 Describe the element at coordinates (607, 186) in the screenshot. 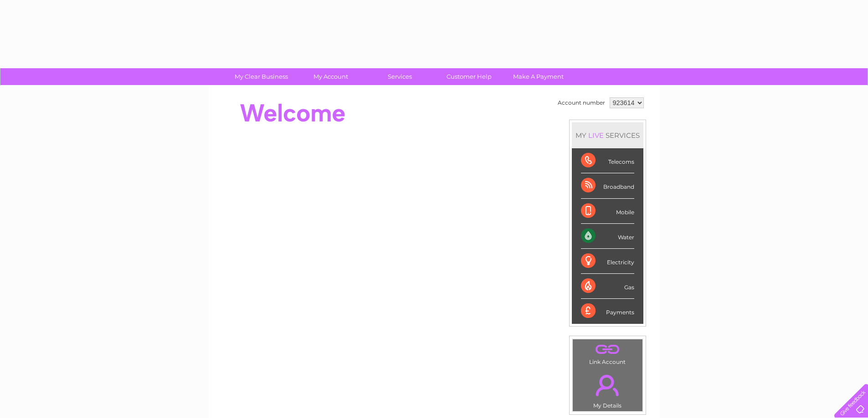

I see `div: Broadband` at that location.